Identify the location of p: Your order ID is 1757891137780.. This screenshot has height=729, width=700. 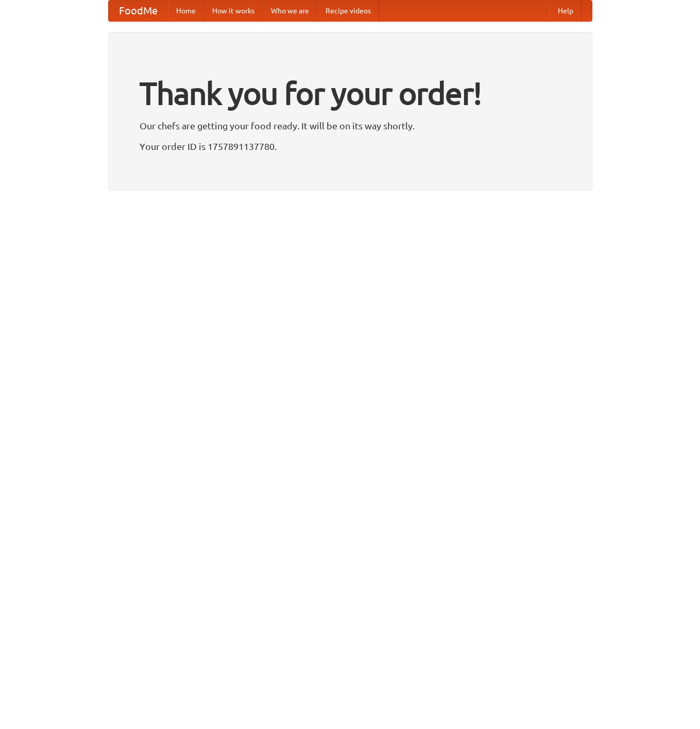
(350, 146).